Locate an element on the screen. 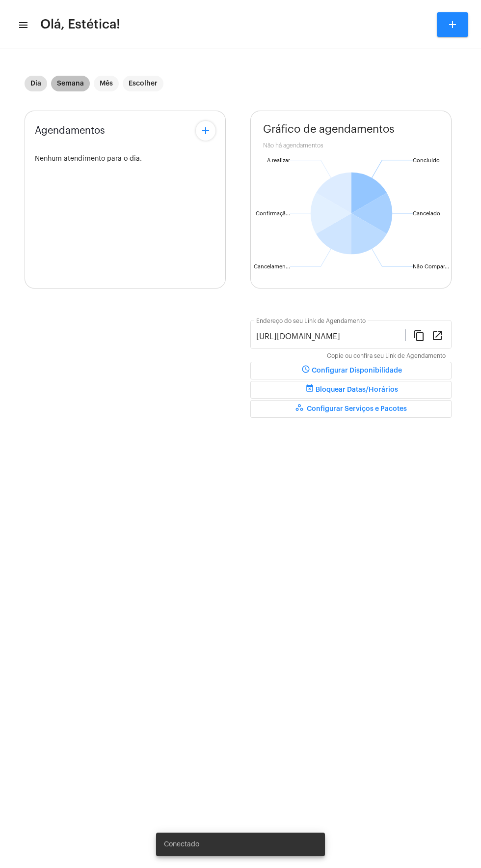 This screenshot has height=868, width=481. button: Configurar Disponibilidade is located at coordinates (351, 370).